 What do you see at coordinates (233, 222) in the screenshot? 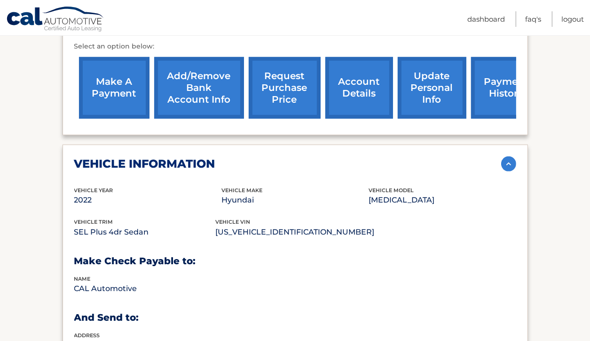
I see `span: vehicle vin` at bounding box center [233, 222].